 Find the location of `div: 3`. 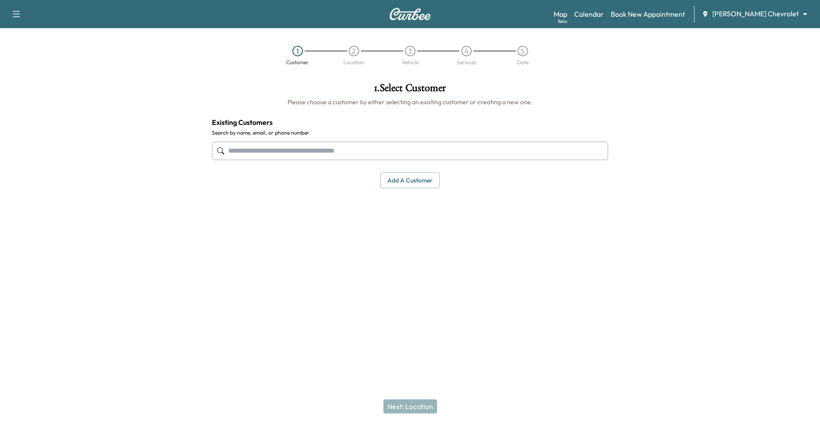

div: 3 is located at coordinates (410, 51).